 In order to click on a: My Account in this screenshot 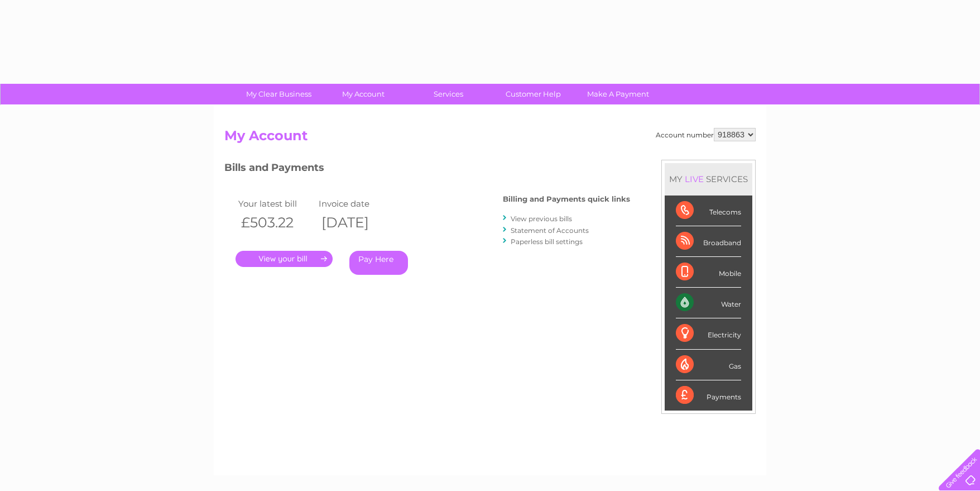, I will do `click(364, 94)`.